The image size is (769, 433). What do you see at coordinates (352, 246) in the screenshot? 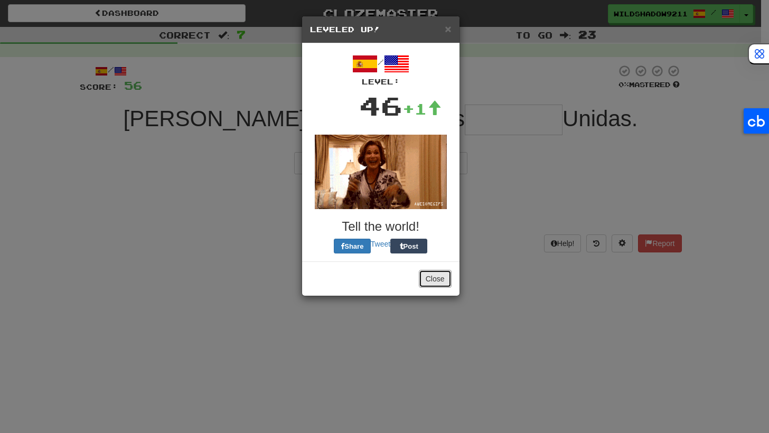
I see `button: Share` at bounding box center [352, 246].